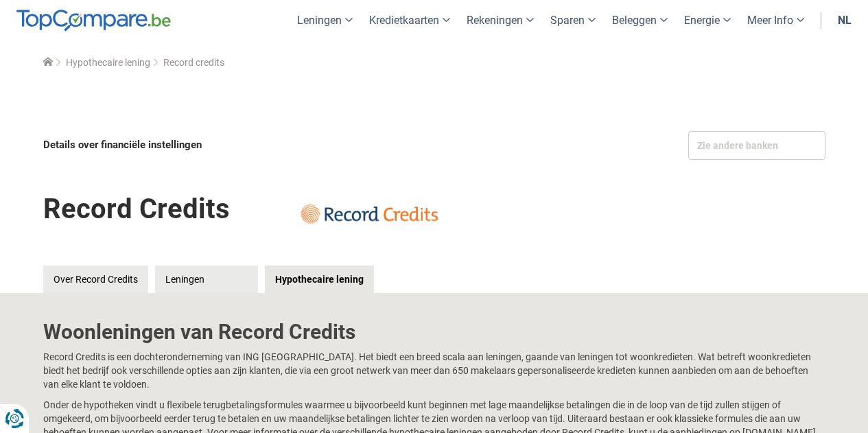 Image resolution: width=868 pixels, height=433 pixels. What do you see at coordinates (207, 280) in the screenshot?
I see `a: Leningen` at bounding box center [207, 280].